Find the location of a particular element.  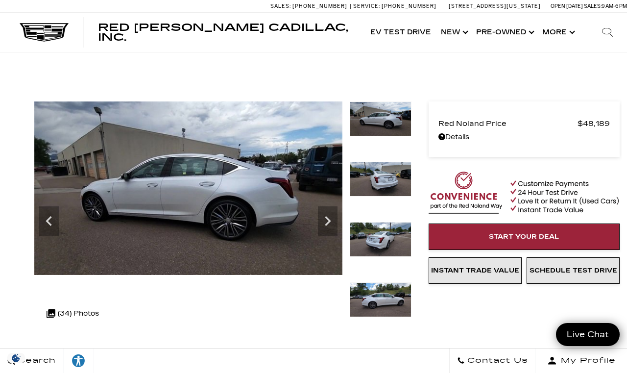

button: More is located at coordinates (557, 32).